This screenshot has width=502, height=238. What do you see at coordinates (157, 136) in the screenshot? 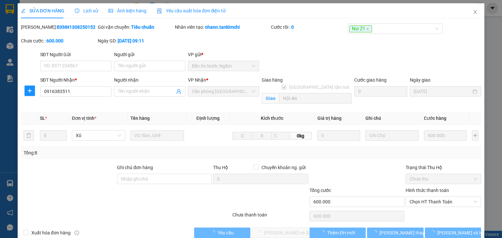
I see `input: VD: Bàn, Ghế` at bounding box center [157, 136].